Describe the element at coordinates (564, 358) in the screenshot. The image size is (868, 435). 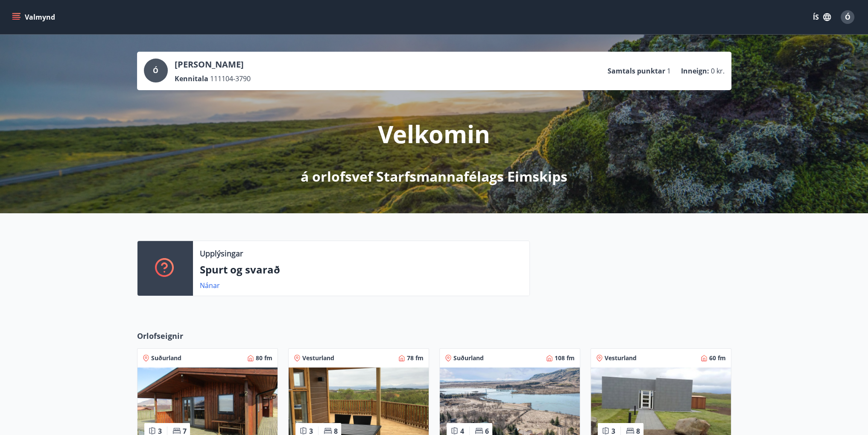
I see `span: 108 fm` at that location.